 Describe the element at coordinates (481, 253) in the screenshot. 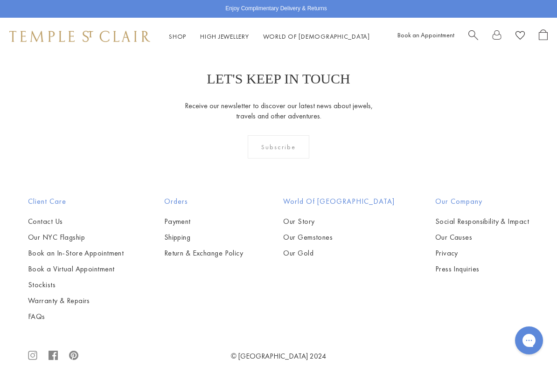

I see `a: Privacy` at that location.